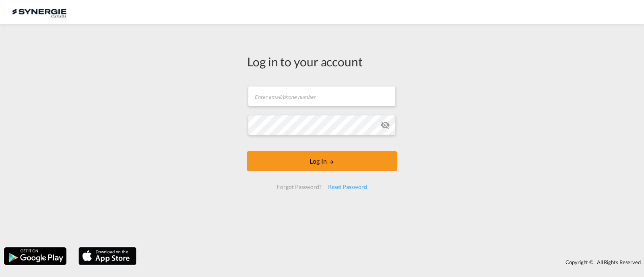  I want to click on img: google.png, so click(35, 256).